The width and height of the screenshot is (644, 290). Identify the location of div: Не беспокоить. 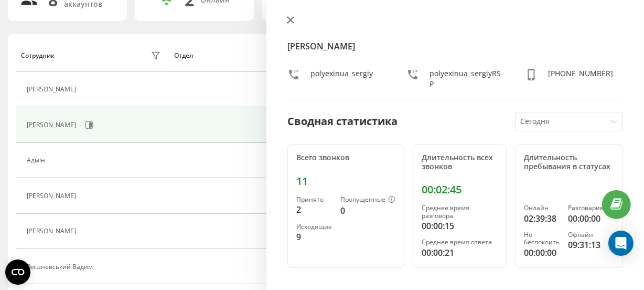
(542, 238).